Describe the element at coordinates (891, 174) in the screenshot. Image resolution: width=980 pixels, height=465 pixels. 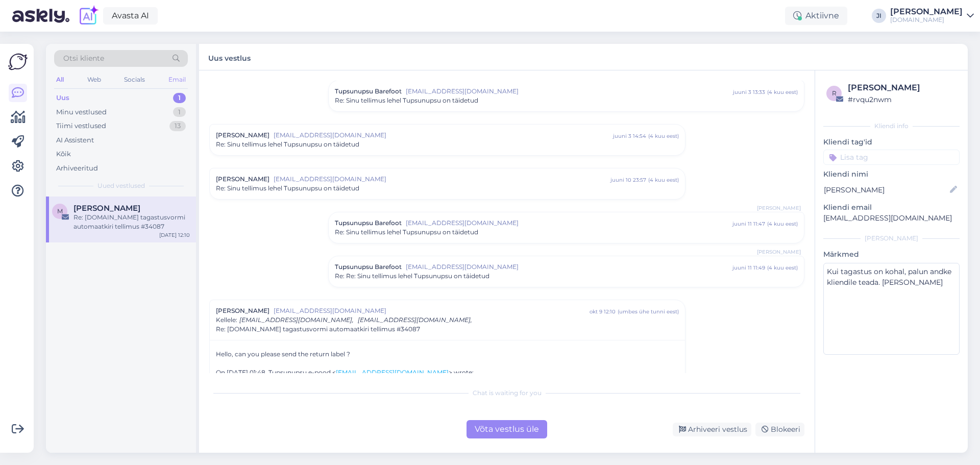
I see `p: Kliendi nimi` at that location.